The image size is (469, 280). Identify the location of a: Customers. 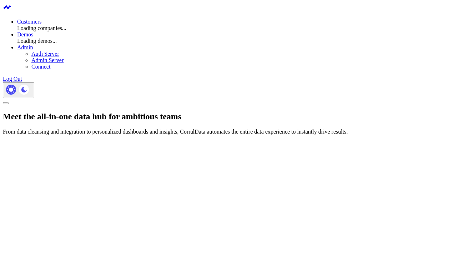
(29, 21).